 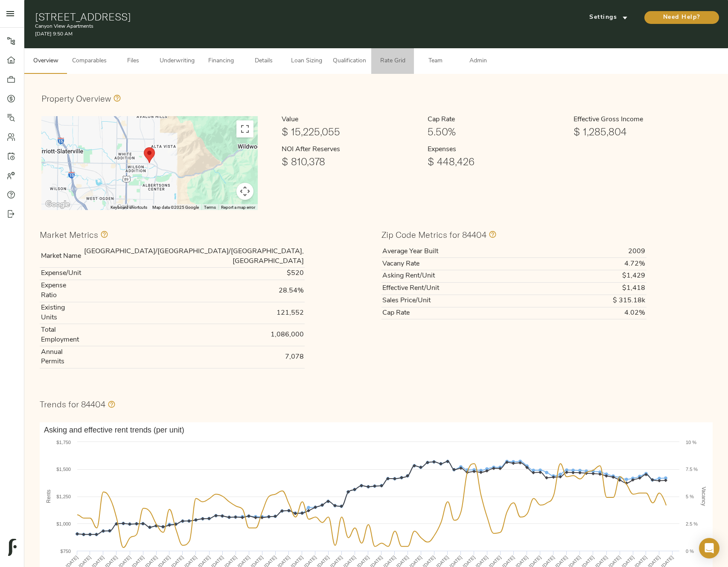 I want to click on text: 0 %, so click(x=690, y=551).